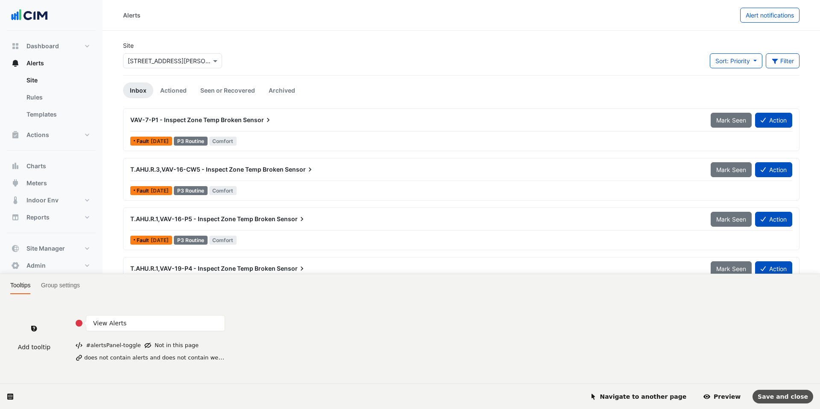  What do you see at coordinates (60, 285) in the screenshot?
I see `span: Group settings` at bounding box center [60, 285].